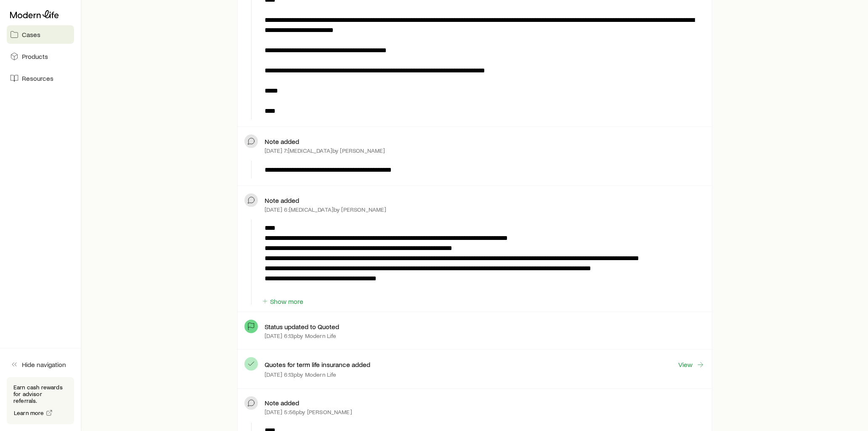  I want to click on a: View, so click(691, 365).